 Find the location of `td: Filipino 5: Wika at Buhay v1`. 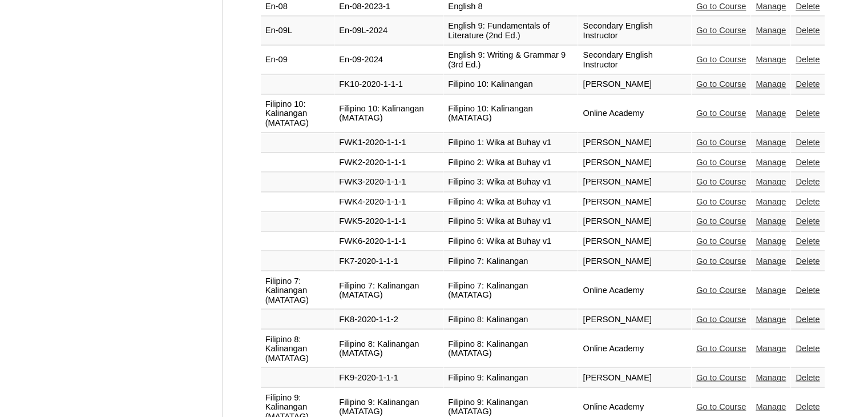

td: Filipino 5: Wika at Buhay v1 is located at coordinates (510, 222).